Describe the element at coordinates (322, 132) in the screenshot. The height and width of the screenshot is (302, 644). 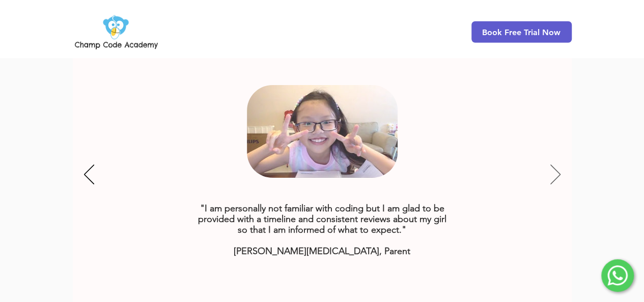
I see `svg: Online Coding Class for Kids` at that location.